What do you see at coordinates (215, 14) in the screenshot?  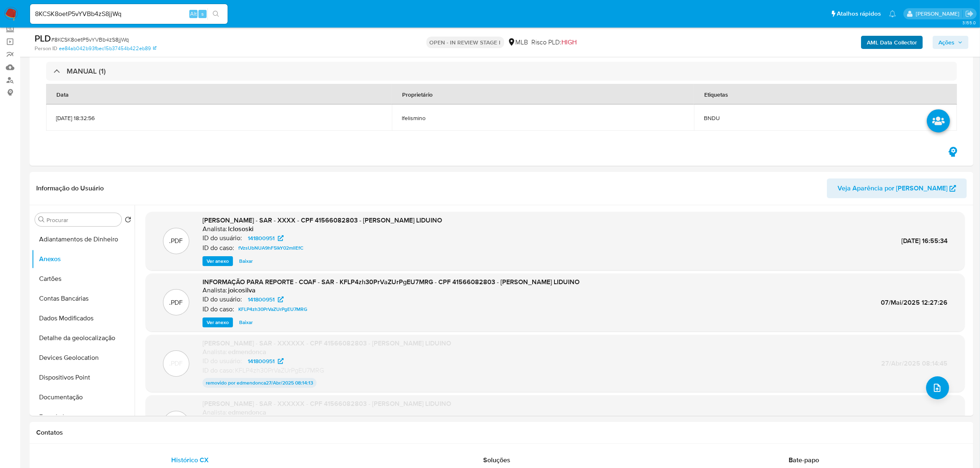 I see `button: search-icon` at bounding box center [215, 14].